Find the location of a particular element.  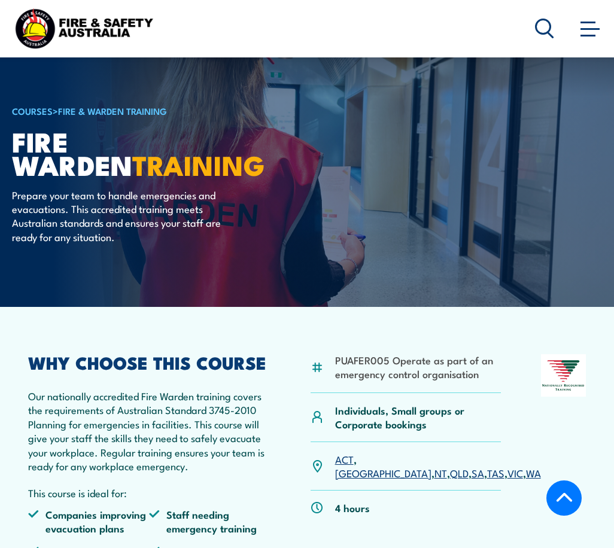

img: Nationally Recognised Training logo. is located at coordinates (563, 375).